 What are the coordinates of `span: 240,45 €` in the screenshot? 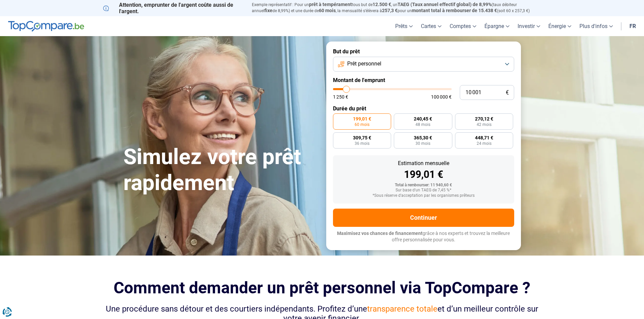 It's located at (423, 119).